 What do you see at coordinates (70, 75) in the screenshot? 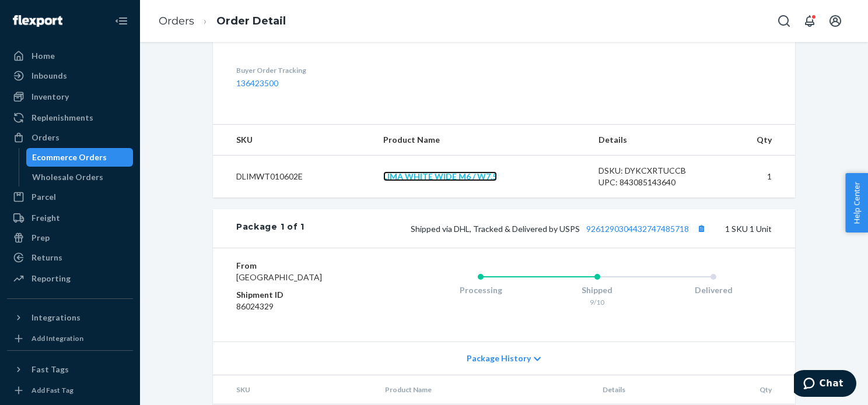
I see `a: Inbounds` at bounding box center [70, 75].